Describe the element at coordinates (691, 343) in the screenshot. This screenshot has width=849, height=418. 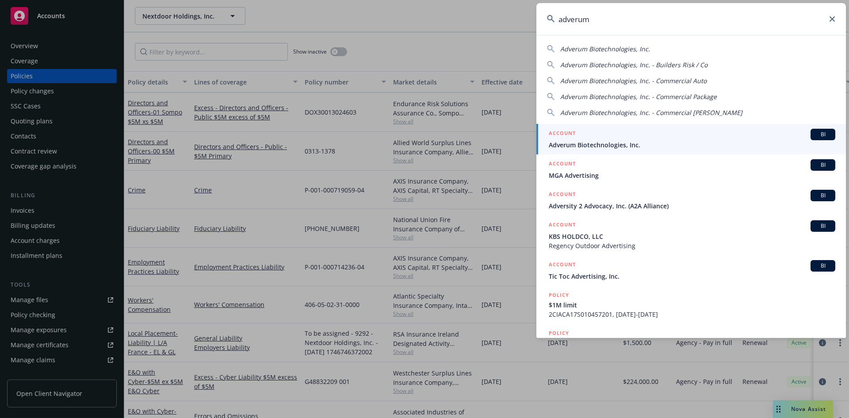
I see `a: POLICY` at that location.